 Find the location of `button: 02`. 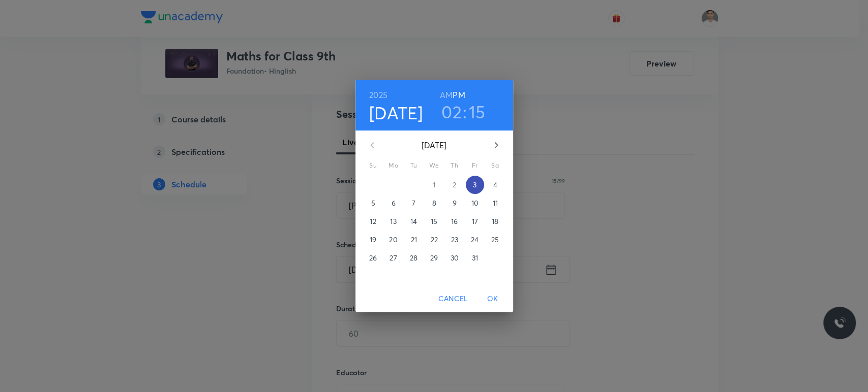

button: 02 is located at coordinates (451, 112).